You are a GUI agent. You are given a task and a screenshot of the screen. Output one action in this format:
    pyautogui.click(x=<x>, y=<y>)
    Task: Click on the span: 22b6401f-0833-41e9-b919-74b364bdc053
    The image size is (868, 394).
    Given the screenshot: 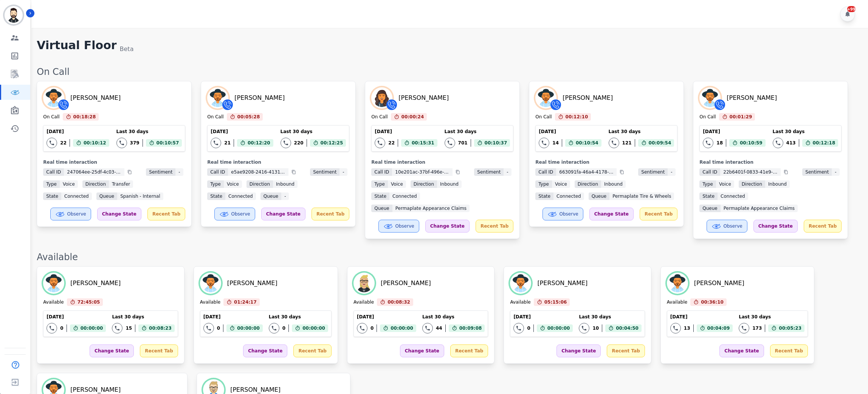 What is the action you would take?
    pyautogui.click(x=751, y=172)
    